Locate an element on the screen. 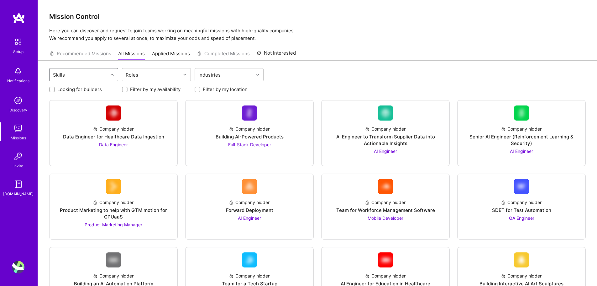 This screenshot has width=597, height=286. div: Missions is located at coordinates (18, 138).